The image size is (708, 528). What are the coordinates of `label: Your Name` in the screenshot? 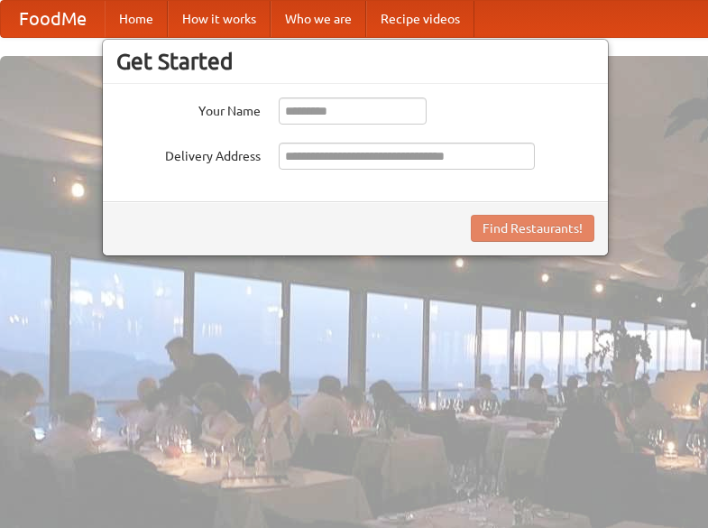 It's located at (188, 108).